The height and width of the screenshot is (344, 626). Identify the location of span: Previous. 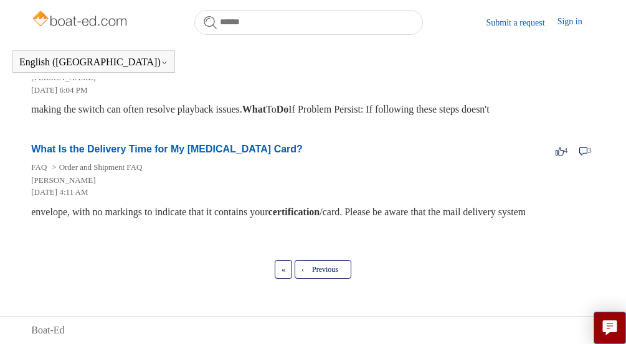
(325, 270).